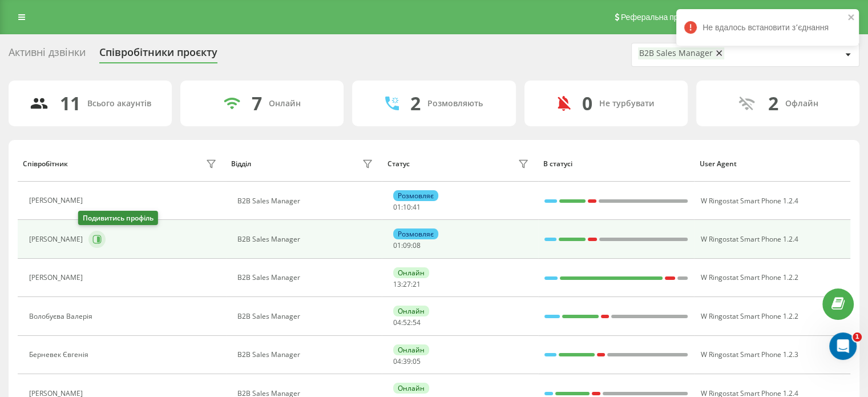  What do you see at coordinates (118, 218) in the screenshot?
I see `div: Подивитись профіль` at bounding box center [118, 218].